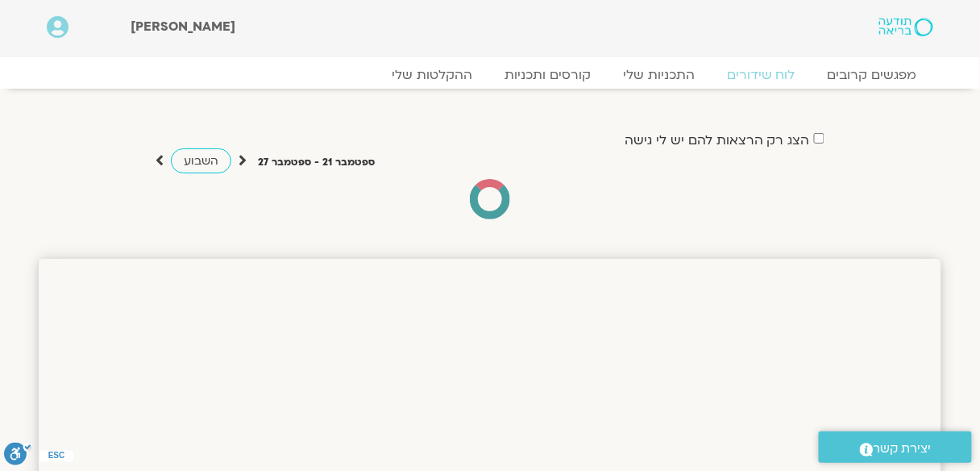 Image resolution: width=980 pixels, height=471 pixels. I want to click on span: יצירת קשר, so click(903, 448).